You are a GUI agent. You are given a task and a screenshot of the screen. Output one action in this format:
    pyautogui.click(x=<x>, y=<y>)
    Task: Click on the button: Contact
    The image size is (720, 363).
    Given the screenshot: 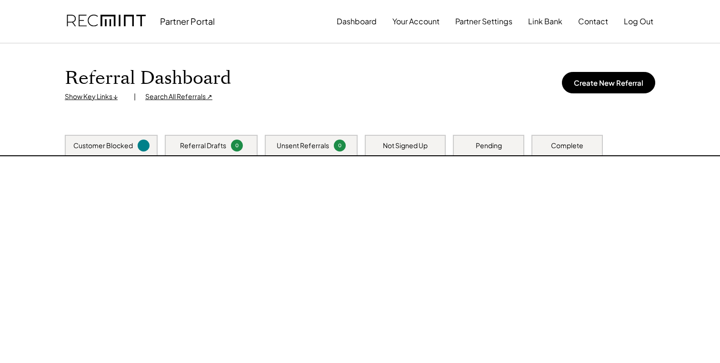 What is the action you would take?
    pyautogui.click(x=593, y=21)
    